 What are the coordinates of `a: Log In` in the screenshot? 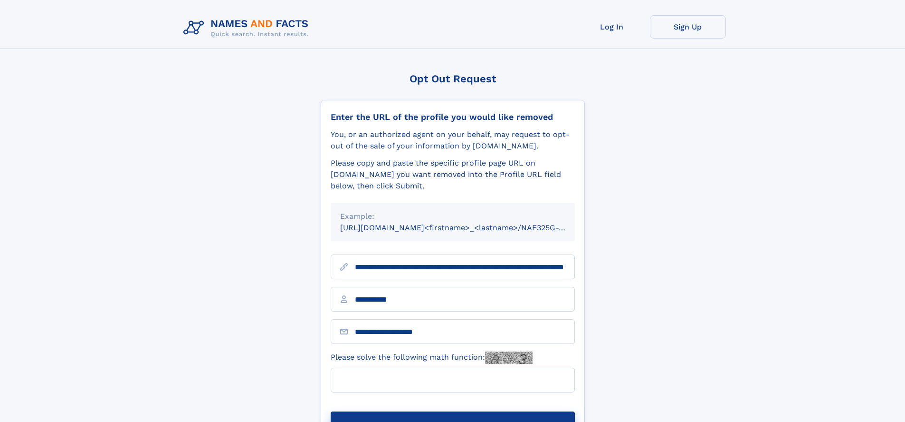 It's located at (612, 27).